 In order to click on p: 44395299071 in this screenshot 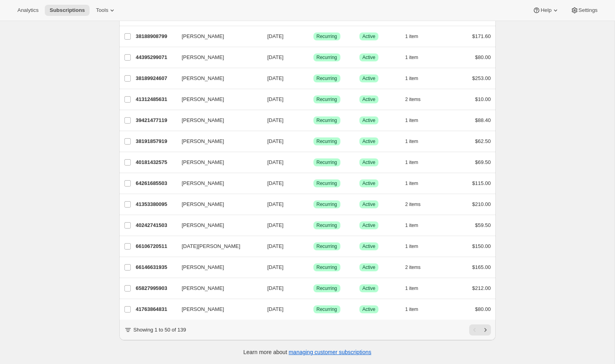, I will do `click(156, 57)`.